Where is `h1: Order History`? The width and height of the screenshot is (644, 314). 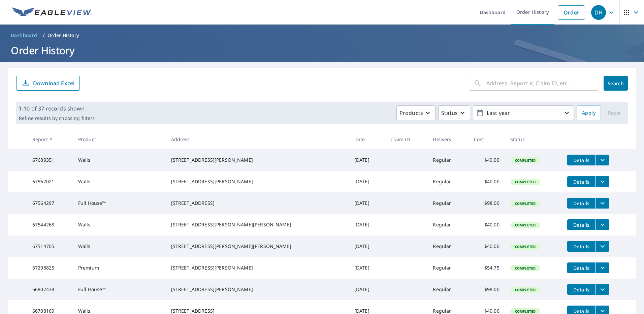
h1: Order History is located at coordinates (322, 50).